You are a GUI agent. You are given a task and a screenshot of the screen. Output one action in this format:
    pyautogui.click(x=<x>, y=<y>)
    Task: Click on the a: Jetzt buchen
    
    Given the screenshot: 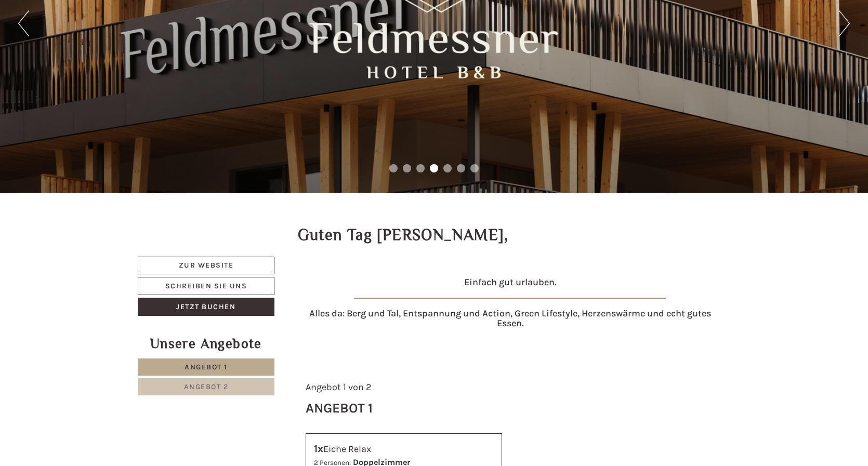 What is the action you would take?
    pyautogui.click(x=206, y=306)
    